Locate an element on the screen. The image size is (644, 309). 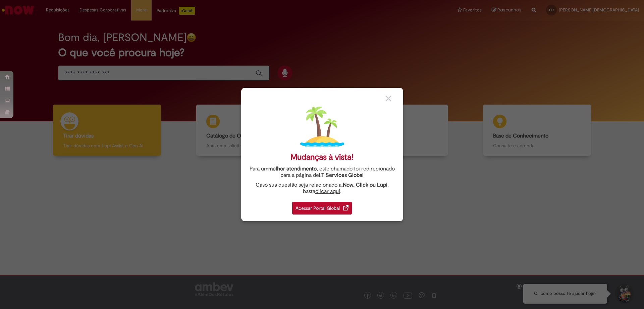
strong: melhor atendimento is located at coordinates (293, 168).